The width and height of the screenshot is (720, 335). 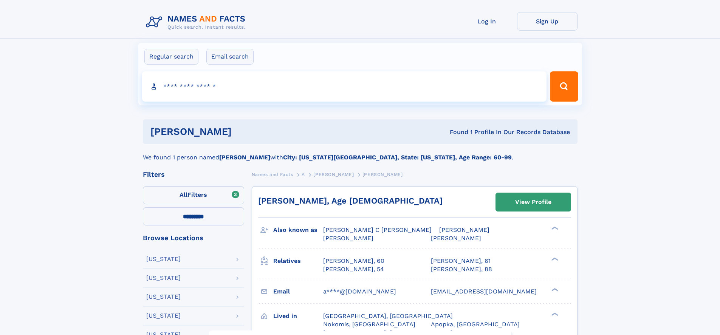 What do you see at coordinates (303, 175) in the screenshot?
I see `span: A` at bounding box center [303, 175].